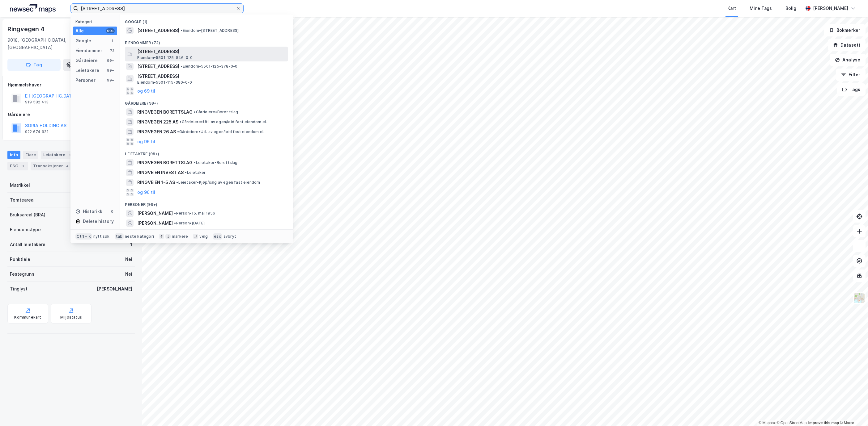 This screenshot has width=868, height=426. I want to click on div: Nei, so click(129, 274).